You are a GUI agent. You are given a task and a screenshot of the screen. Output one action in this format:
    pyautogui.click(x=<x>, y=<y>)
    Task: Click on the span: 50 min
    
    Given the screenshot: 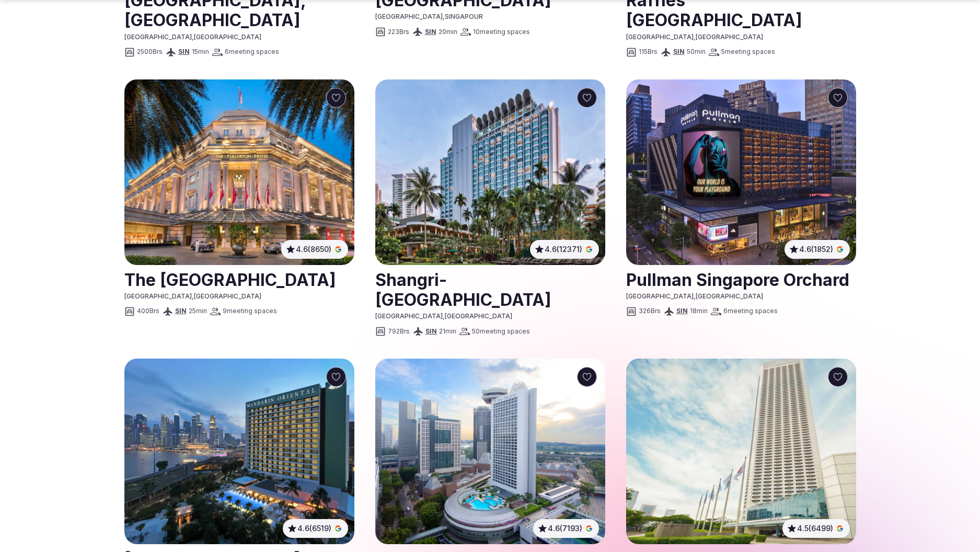 What is the action you would take?
    pyautogui.click(x=696, y=52)
    